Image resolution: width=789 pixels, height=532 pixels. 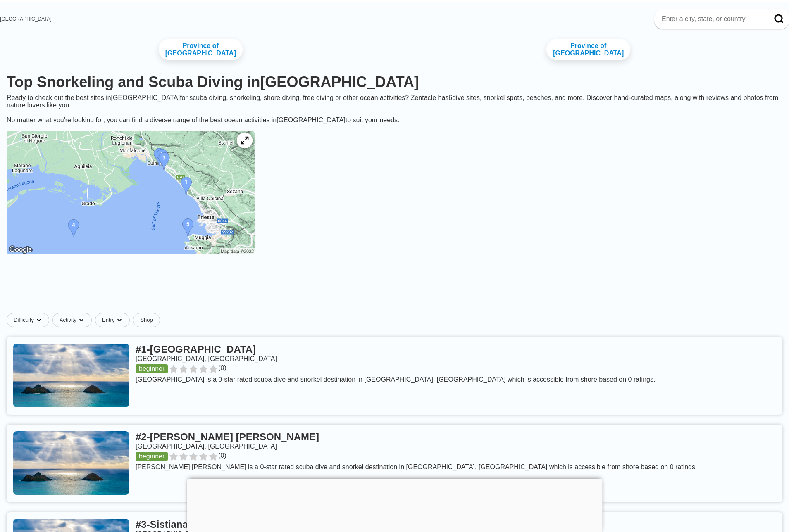 What do you see at coordinates (114, 320) in the screenshot?
I see `button: Entrydropdown caret` at bounding box center [114, 320].